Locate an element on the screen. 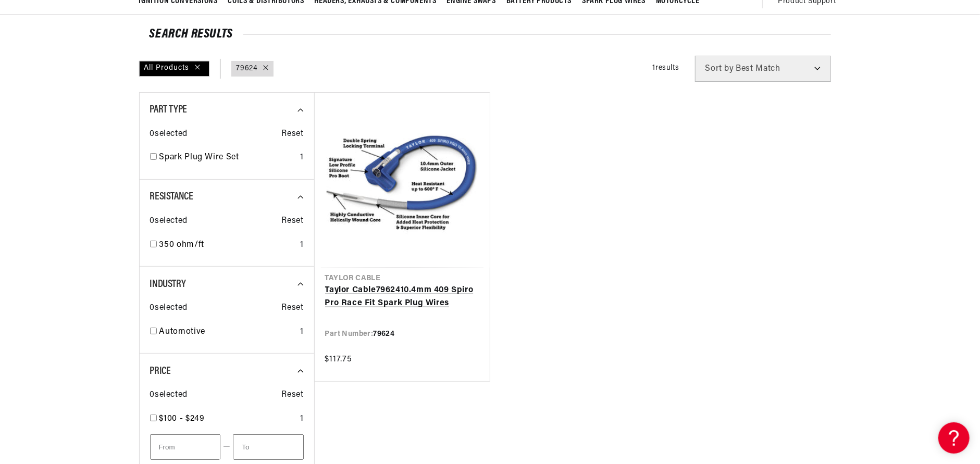 This screenshot has width=980, height=464. input: From is located at coordinates (185, 447).